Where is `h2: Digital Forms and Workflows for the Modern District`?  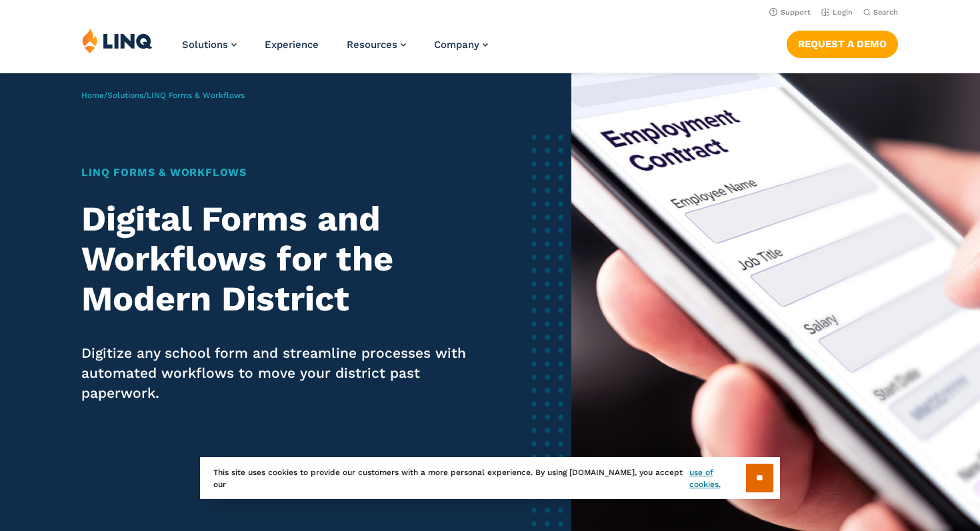 h2: Digital Forms and Workflows for the Modern District is located at coordinates (274, 259).